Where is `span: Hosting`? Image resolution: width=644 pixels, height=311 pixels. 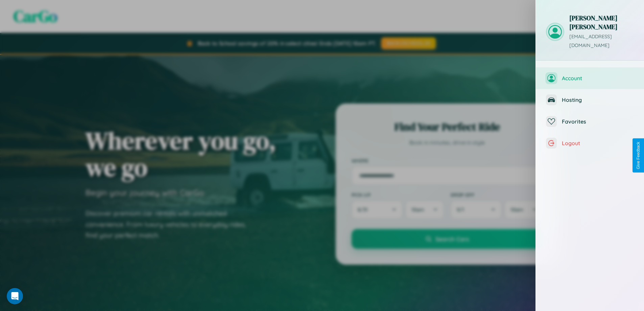 span: Hosting is located at coordinates (597, 100).